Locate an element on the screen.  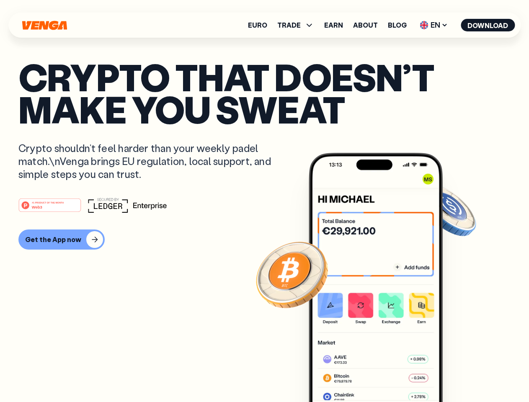
tspan: Web3 is located at coordinates (37, 206).